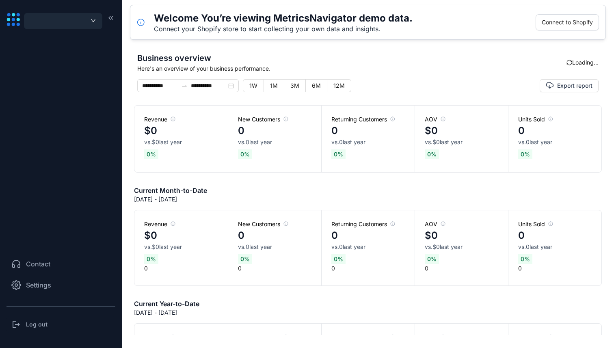  Describe the element at coordinates (93, 21) in the screenshot. I see `span: down` at that location.